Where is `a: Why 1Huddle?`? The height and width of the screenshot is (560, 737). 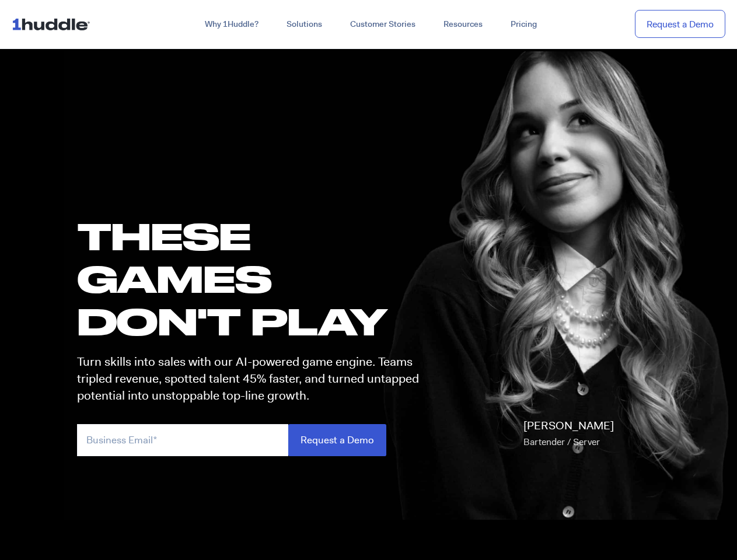
a: Why 1Huddle? is located at coordinates (232, 25).